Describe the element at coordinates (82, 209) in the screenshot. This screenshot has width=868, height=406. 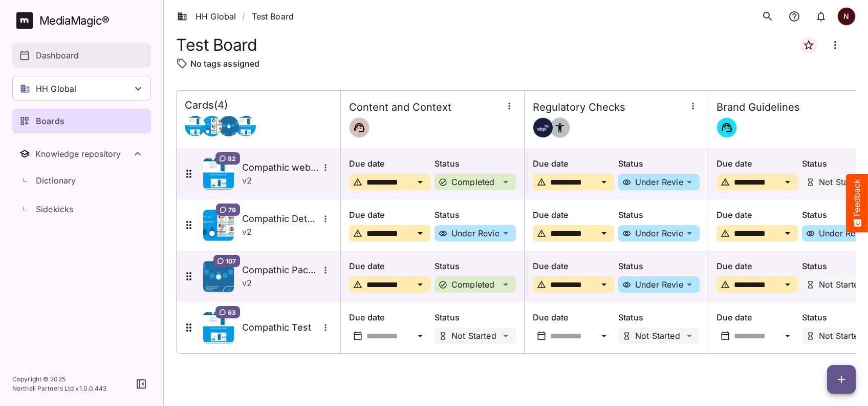
I see `a: Sidekicks` at that location.